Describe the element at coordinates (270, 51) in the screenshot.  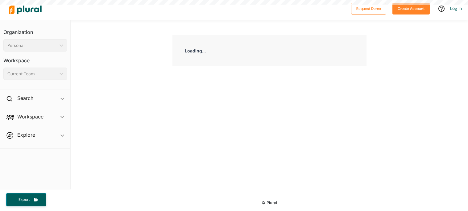
I see `div: Loading...` at that location.